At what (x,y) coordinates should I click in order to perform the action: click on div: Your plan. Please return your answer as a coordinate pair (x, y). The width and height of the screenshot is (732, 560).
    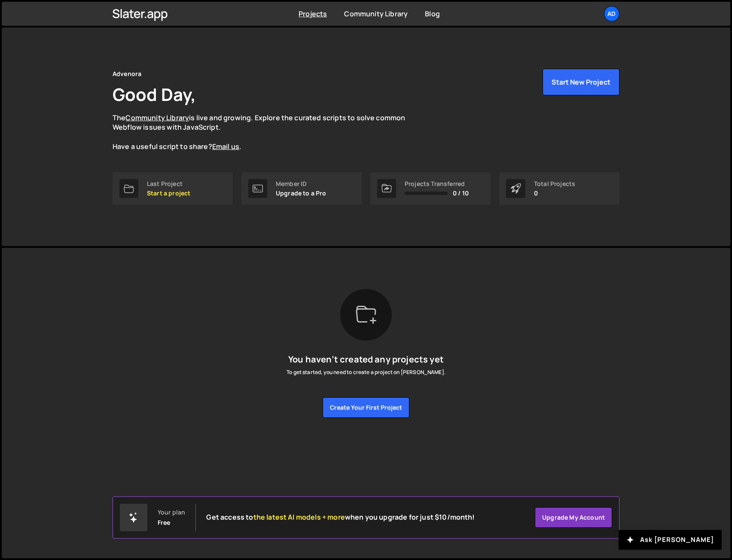
    Looking at the image, I should click on (172, 512).